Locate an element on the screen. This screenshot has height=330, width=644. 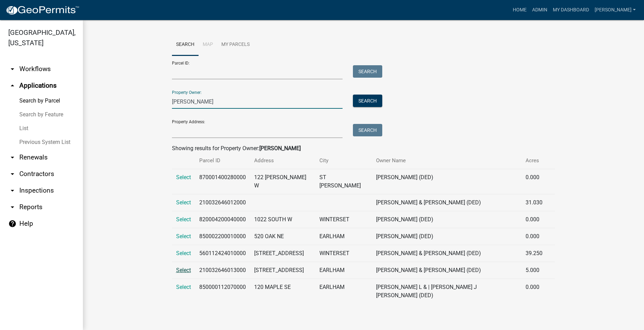
td: 31.030 is located at coordinates (534, 203).